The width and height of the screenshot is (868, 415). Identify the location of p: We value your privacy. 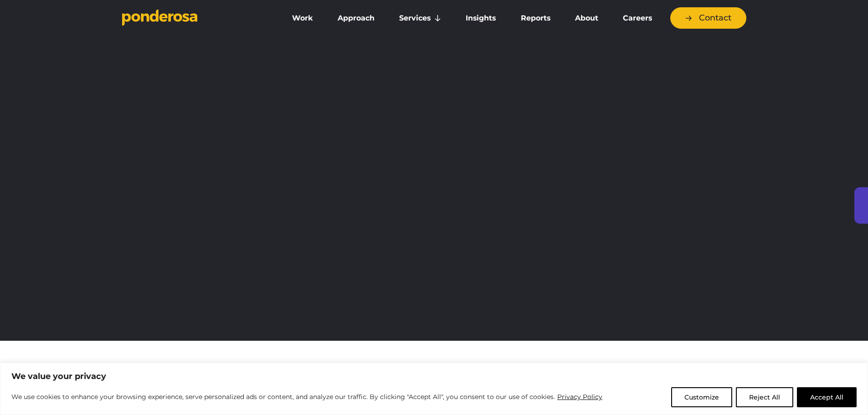
(434, 376).